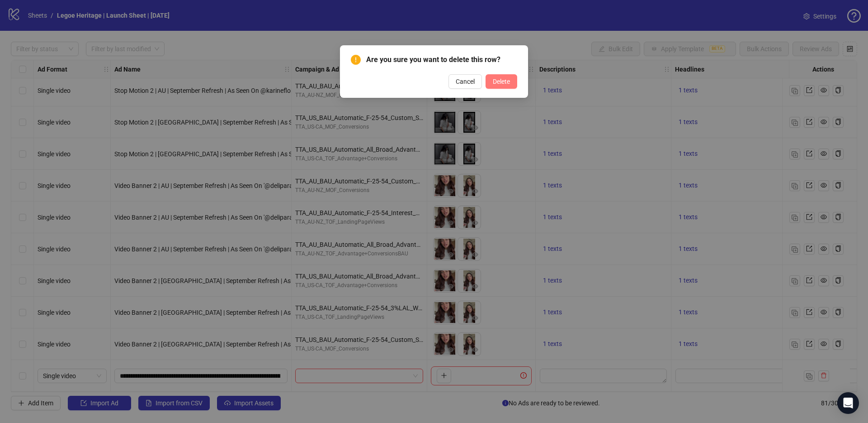 The width and height of the screenshot is (868, 423). What do you see at coordinates (502, 82) in the screenshot?
I see `span: Delete` at bounding box center [502, 82].